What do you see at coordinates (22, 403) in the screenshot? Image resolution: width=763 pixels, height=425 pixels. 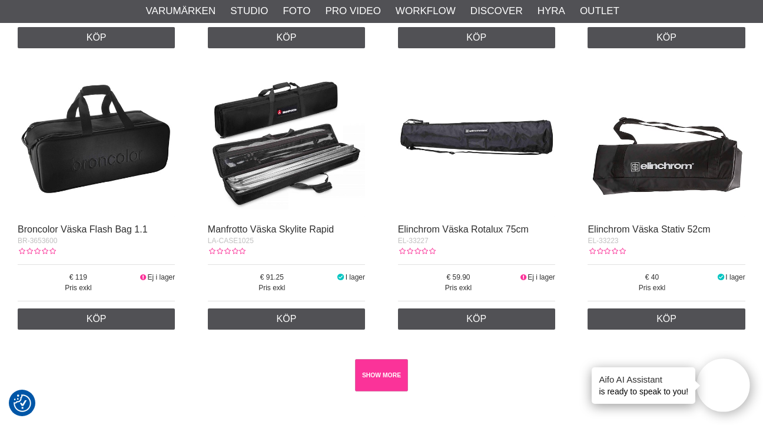 I see `img: Revisit consent button` at bounding box center [22, 403].